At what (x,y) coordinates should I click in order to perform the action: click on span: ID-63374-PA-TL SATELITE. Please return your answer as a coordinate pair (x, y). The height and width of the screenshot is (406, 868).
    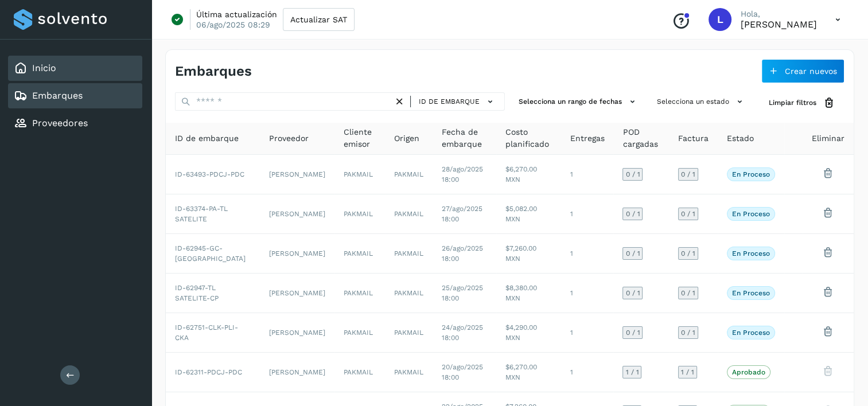
    Looking at the image, I should click on (201, 214).